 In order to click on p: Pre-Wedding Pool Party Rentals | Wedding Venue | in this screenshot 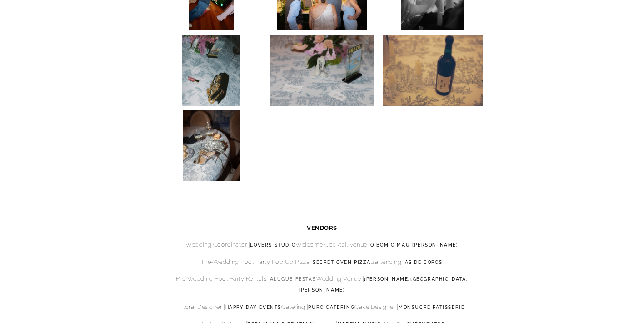, I will do `click(322, 284)`.